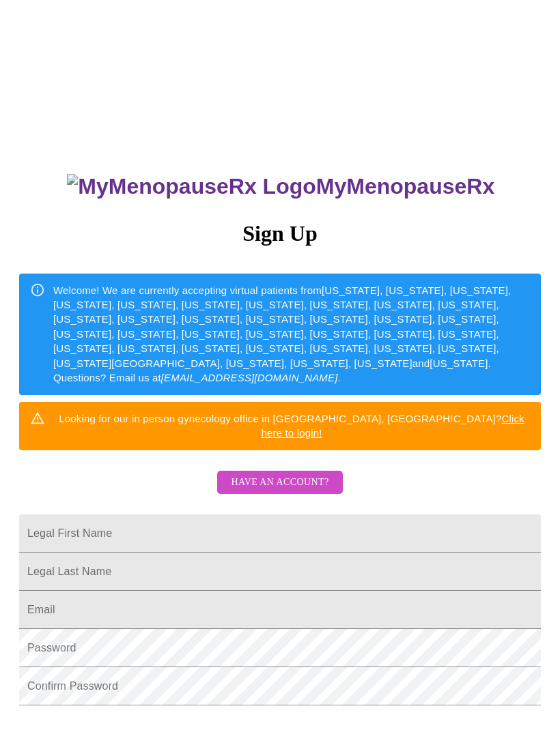  I want to click on span: Have an account?, so click(279, 482).